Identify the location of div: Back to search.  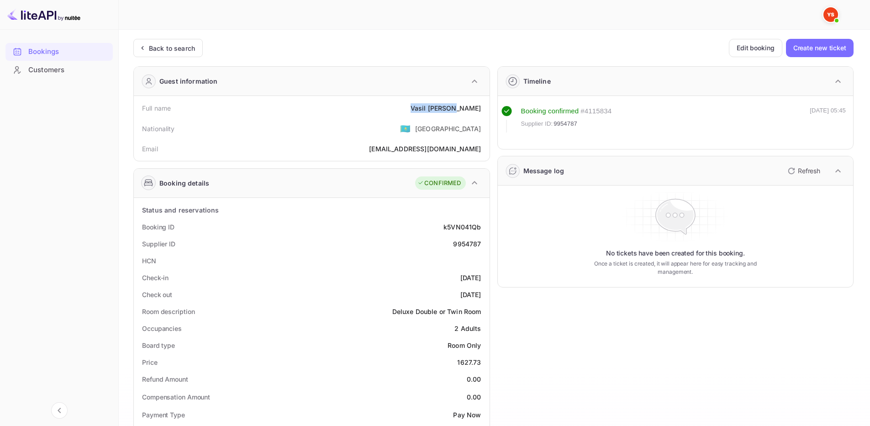
(172, 48).